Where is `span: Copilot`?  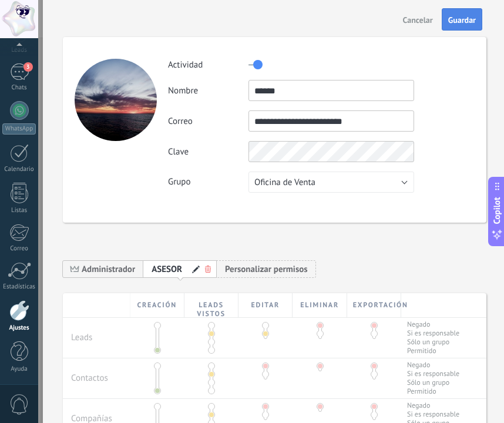 span: Copilot is located at coordinates (497, 211).